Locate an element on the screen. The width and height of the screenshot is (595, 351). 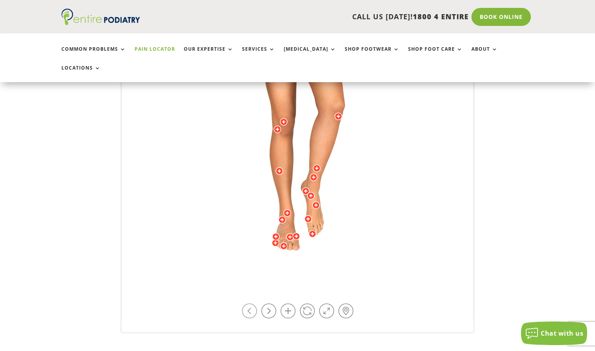
a: Shop Footwear is located at coordinates (372, 55).